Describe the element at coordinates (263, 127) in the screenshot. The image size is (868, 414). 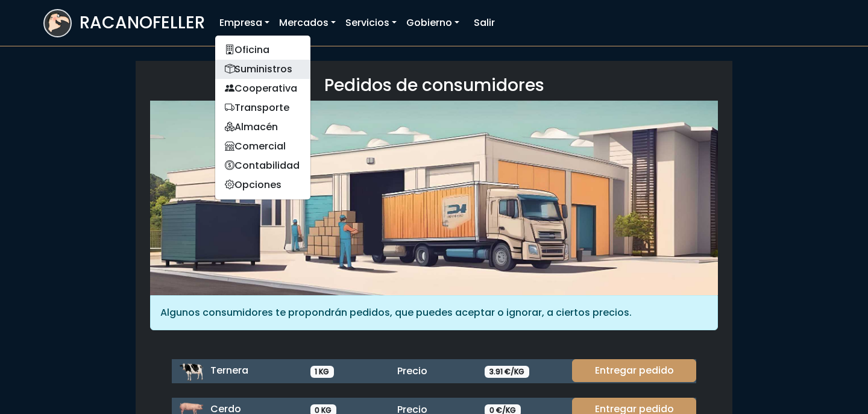
I see `a: Almacén` at that location.